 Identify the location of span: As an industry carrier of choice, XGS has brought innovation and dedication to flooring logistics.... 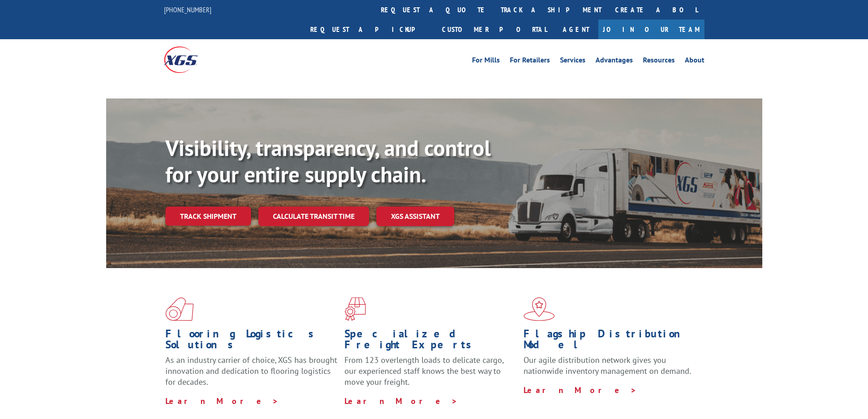
(251, 371).